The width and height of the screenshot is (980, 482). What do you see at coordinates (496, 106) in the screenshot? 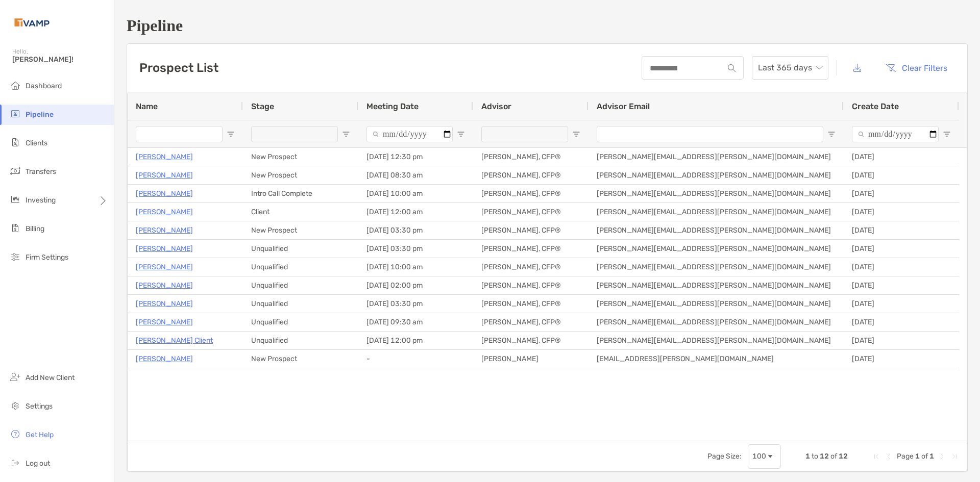
I see `span: Advisor` at bounding box center [496, 106].